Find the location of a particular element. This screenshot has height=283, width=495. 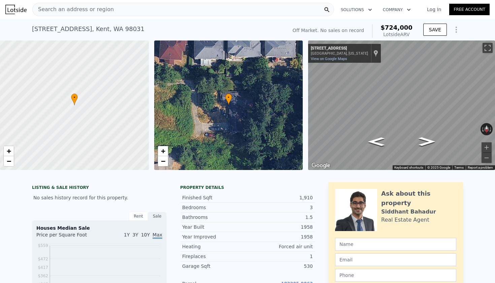

div: Year Improved is located at coordinates (215, 236).